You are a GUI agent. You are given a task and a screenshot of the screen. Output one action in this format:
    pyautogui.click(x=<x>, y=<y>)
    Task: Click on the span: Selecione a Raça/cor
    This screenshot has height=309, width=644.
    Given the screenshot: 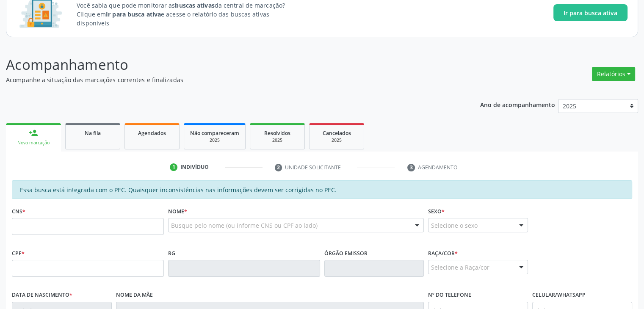 What is the action you would take?
    pyautogui.click(x=461, y=267)
    